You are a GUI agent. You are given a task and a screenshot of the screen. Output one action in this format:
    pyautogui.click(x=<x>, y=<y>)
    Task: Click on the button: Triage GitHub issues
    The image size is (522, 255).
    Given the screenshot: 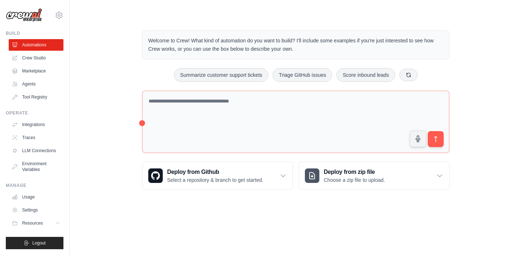 What is the action you would take?
    pyautogui.click(x=302, y=75)
    